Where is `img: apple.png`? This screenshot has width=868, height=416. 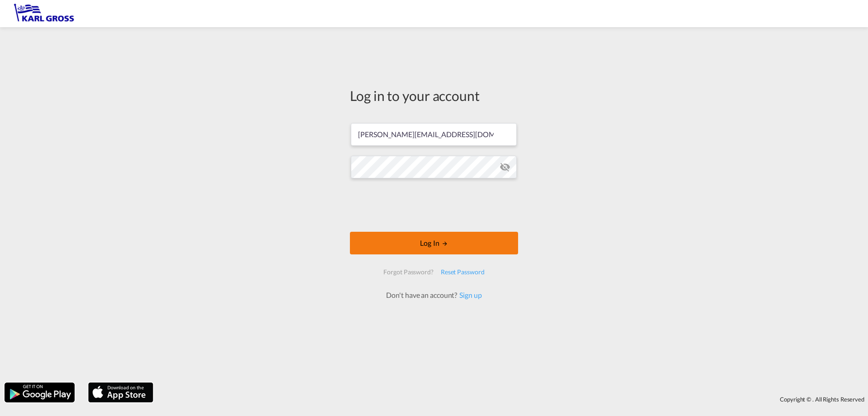 img: apple.png is located at coordinates (121, 393).